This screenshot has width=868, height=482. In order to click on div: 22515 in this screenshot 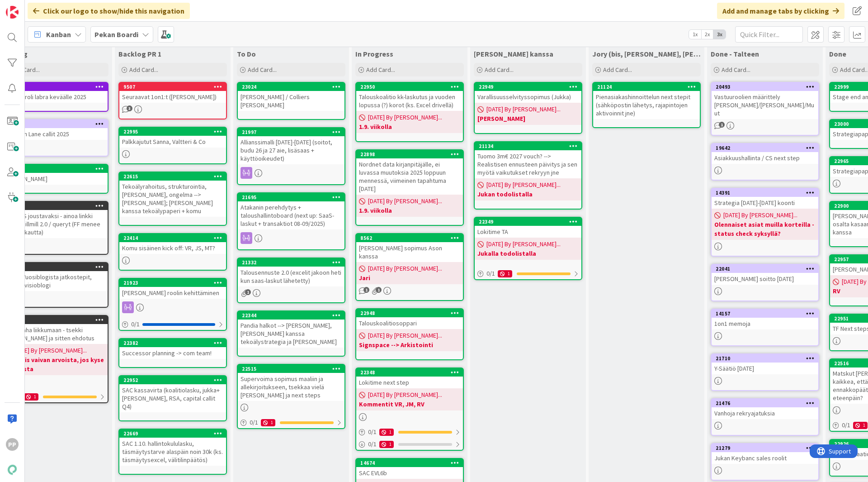, I will do `click(291, 369)`.